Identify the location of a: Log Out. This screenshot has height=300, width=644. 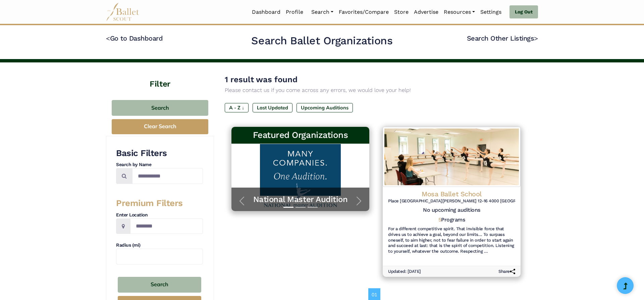
(523, 12).